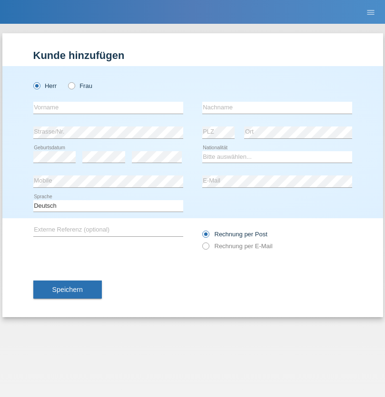 The width and height of the screenshot is (385, 397). What do you see at coordinates (371, 12) in the screenshot?
I see `a: menu` at bounding box center [371, 12].